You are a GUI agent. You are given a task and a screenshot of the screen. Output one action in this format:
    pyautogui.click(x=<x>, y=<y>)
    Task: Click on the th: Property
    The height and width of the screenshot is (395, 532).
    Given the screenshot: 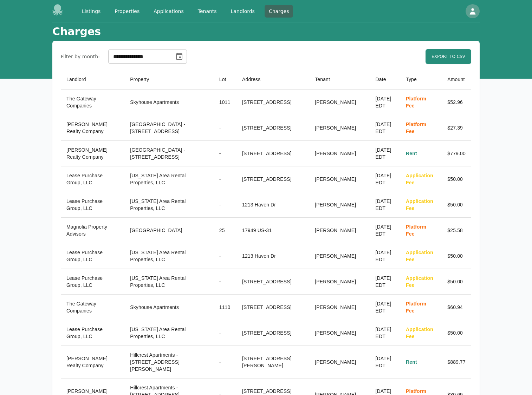 What is the action you would take?
    pyautogui.click(x=169, y=79)
    